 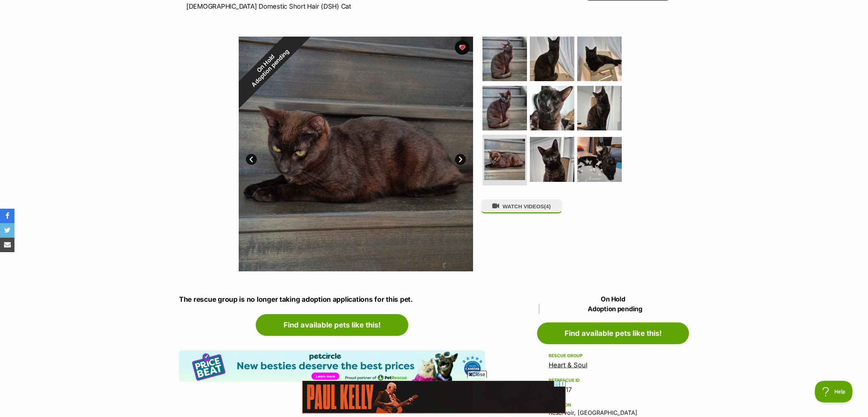 I want to click on span: Close, so click(x=478, y=374).